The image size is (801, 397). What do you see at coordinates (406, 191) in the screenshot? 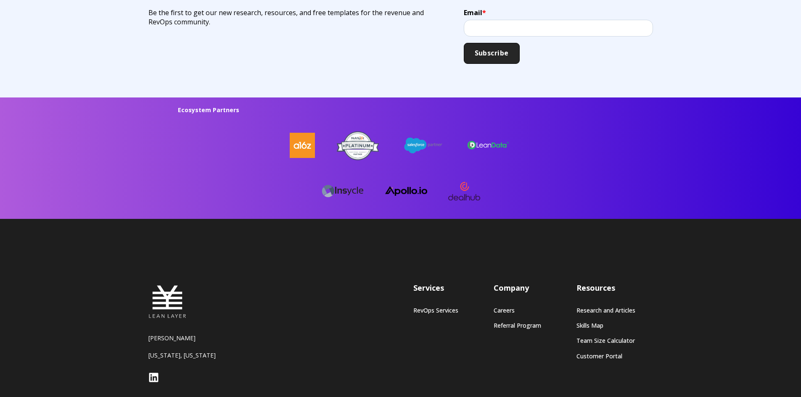
I see `img: apollo logo` at bounding box center [406, 191].